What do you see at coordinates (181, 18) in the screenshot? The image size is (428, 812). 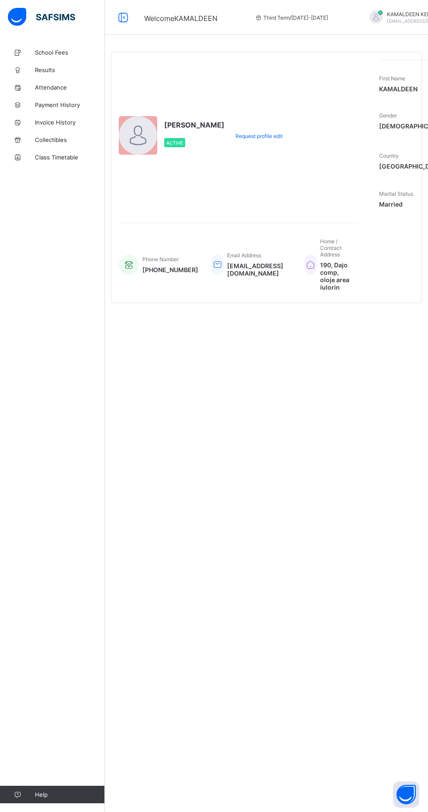 I see `span: Welcome KAMALDEEN` at bounding box center [181, 18].